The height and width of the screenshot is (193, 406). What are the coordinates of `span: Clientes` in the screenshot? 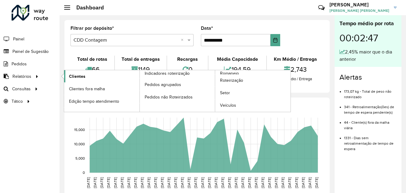 It's located at (77, 76).